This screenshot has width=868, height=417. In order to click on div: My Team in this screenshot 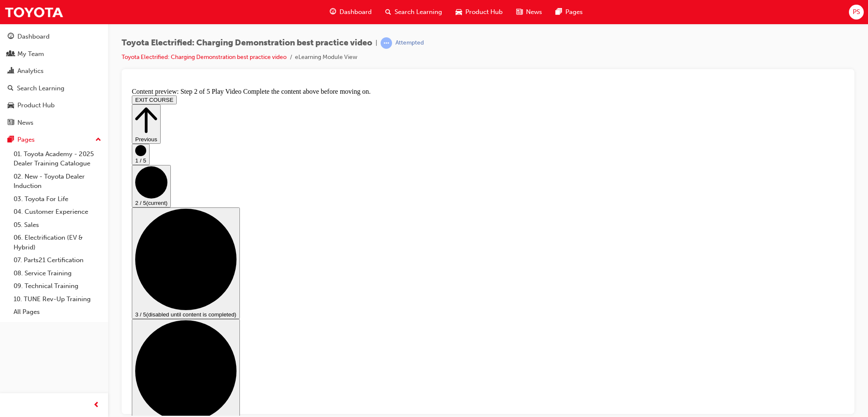, I will do `click(30, 54)`.